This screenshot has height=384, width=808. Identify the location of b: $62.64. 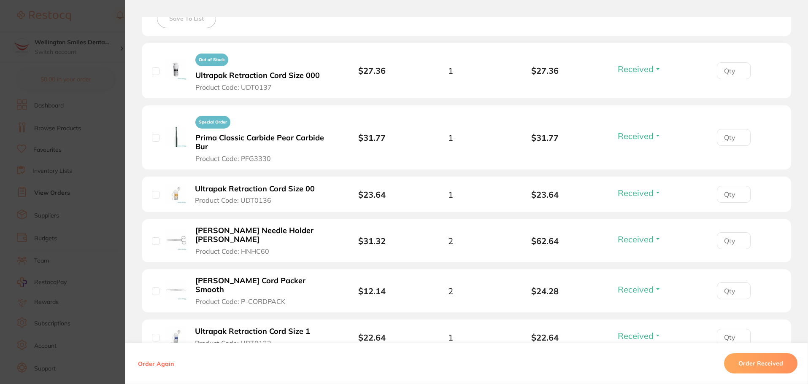
(545, 241).